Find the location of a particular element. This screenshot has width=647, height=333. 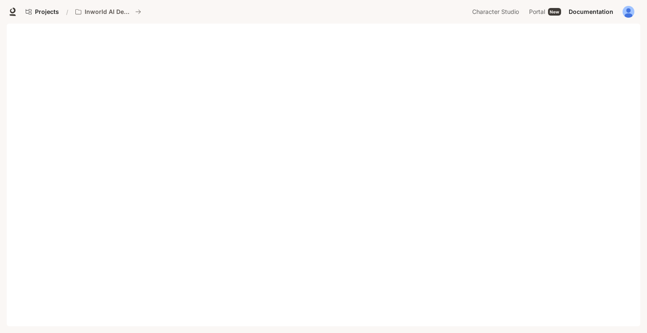

span: Documentation is located at coordinates (591, 12).